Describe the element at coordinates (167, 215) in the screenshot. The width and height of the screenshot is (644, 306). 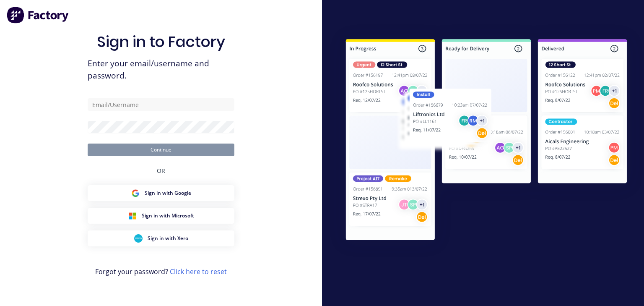
I see `span: Sign in with Microsoft` at that location.